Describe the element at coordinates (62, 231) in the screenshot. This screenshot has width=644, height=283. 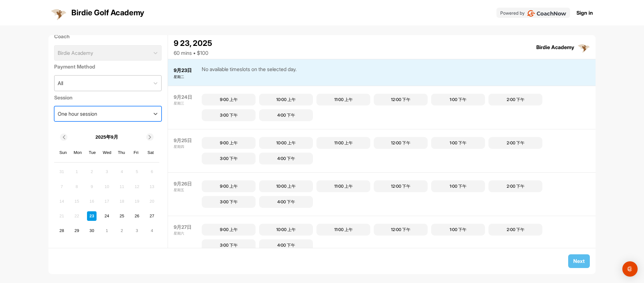
I see `div: Choose Sunday, September 28th, 2025` at that location.